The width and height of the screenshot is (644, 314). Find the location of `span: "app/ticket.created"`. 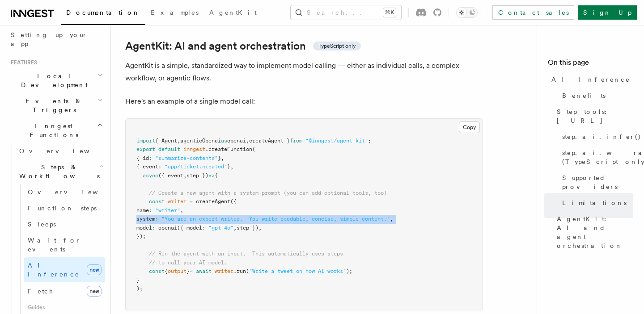

span: "app/ticket.created" is located at coordinates (196, 167).